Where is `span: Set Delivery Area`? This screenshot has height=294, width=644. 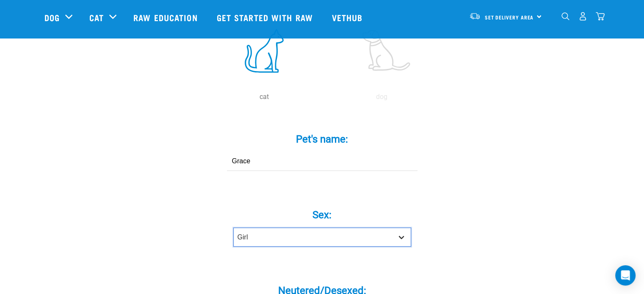
span: Set Delivery Area is located at coordinates (509, 17).